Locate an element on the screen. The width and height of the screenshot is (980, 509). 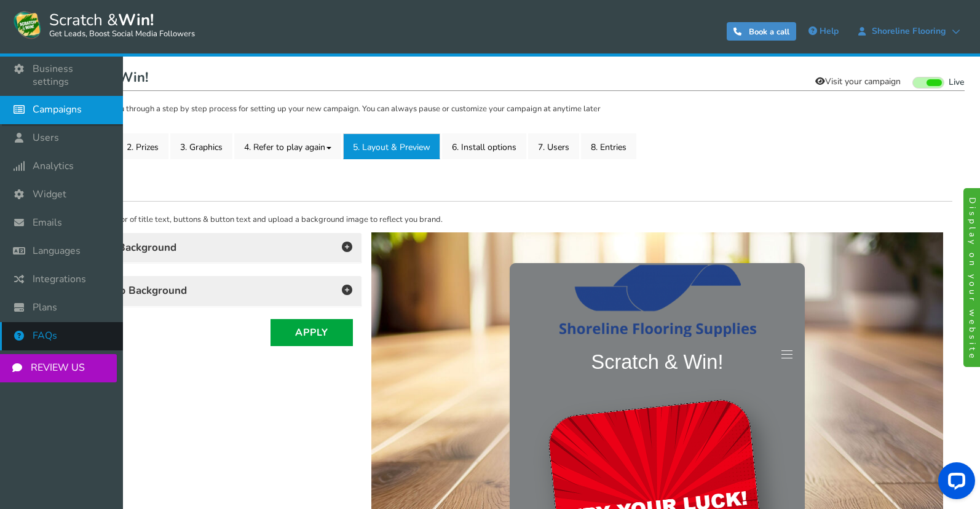
span: Live is located at coordinates (957, 82).